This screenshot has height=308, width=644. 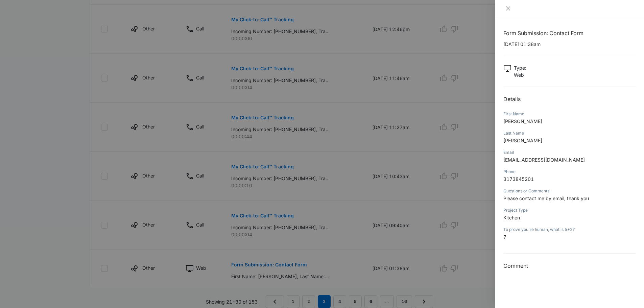 I want to click on span: Please contact me by email, thank you, so click(x=545, y=198).